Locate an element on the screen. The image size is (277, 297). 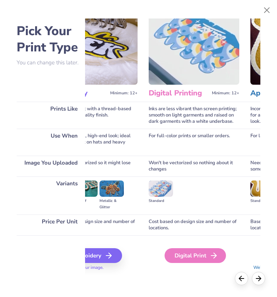
p: You can change this later. is located at coordinates (51, 63).